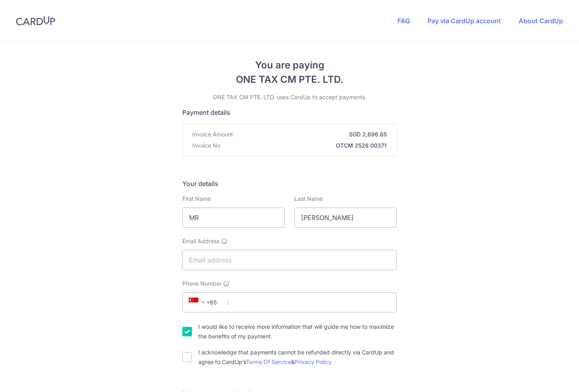 This screenshot has height=392, width=579. I want to click on a: Pay via CardUp account, so click(464, 21).